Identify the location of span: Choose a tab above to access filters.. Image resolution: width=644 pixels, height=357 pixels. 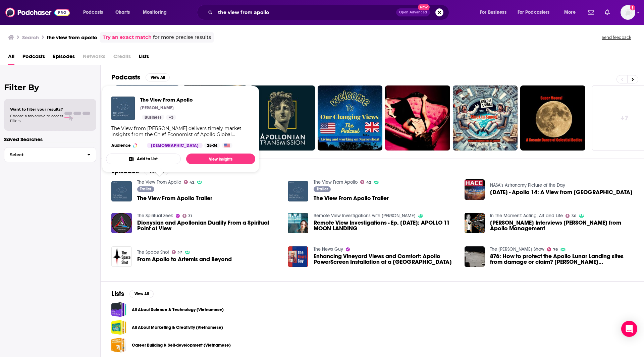
(36, 119).